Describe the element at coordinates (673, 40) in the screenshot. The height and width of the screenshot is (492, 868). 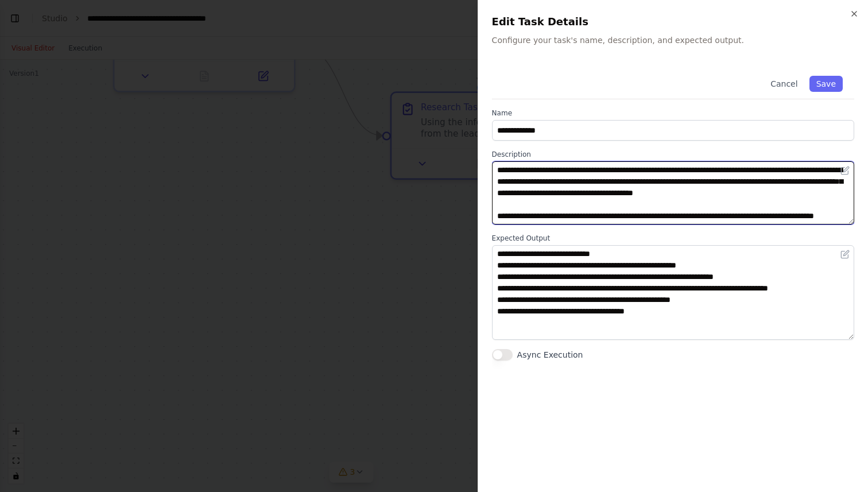
I see `p: Configure your task's name, description, and expected output.` at that location.